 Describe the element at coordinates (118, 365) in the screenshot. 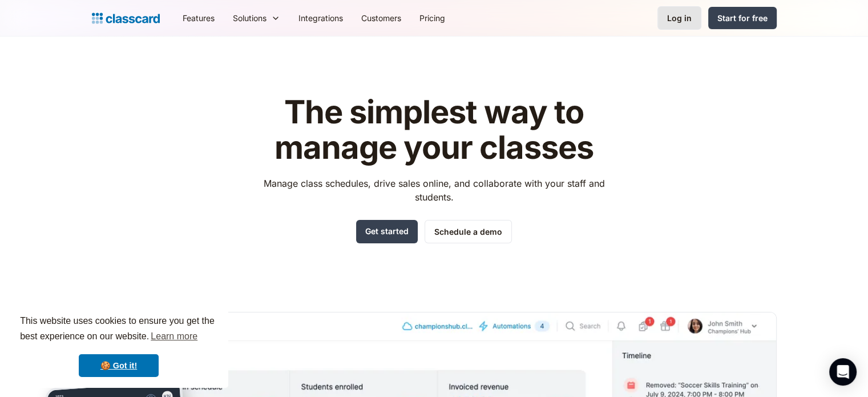

I see `a: dismiss cookie message` at that location.